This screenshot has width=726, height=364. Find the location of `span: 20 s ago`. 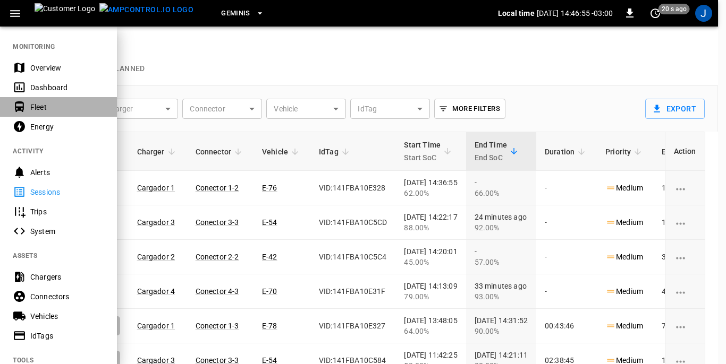

span: 20 s ago is located at coordinates (674, 9).